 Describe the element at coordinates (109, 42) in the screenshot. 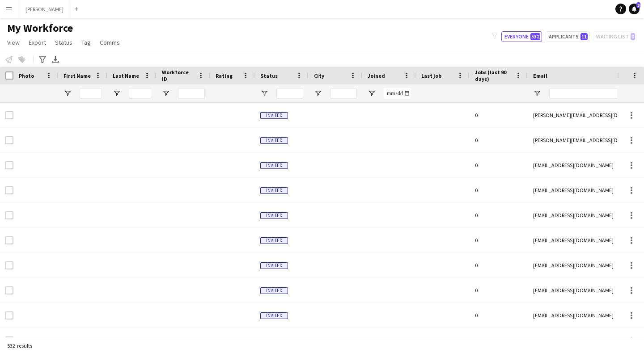

I see `a: Comms` at that location.